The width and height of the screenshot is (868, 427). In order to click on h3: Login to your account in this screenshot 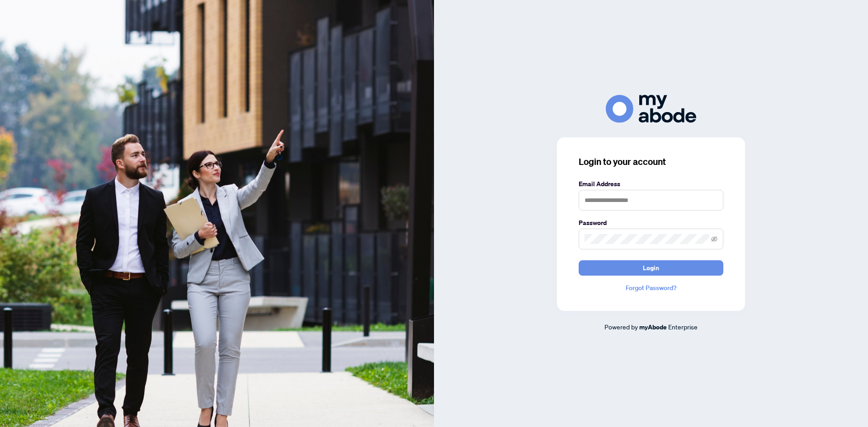, I will do `click(651, 162)`.